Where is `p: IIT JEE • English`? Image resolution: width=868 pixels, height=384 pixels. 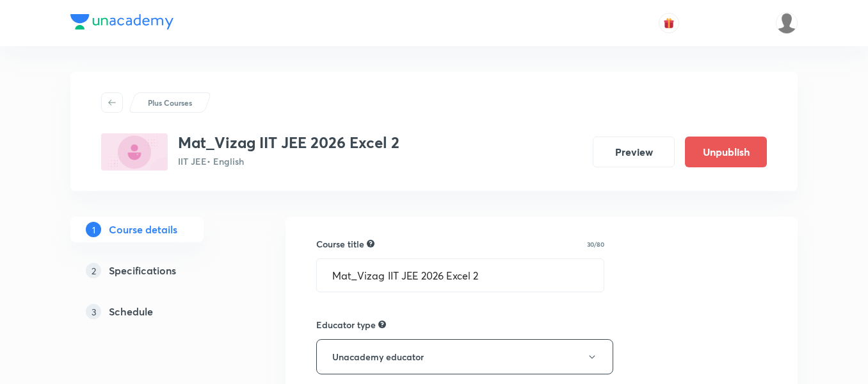
p: IIT JEE • English is located at coordinates (288, 161).